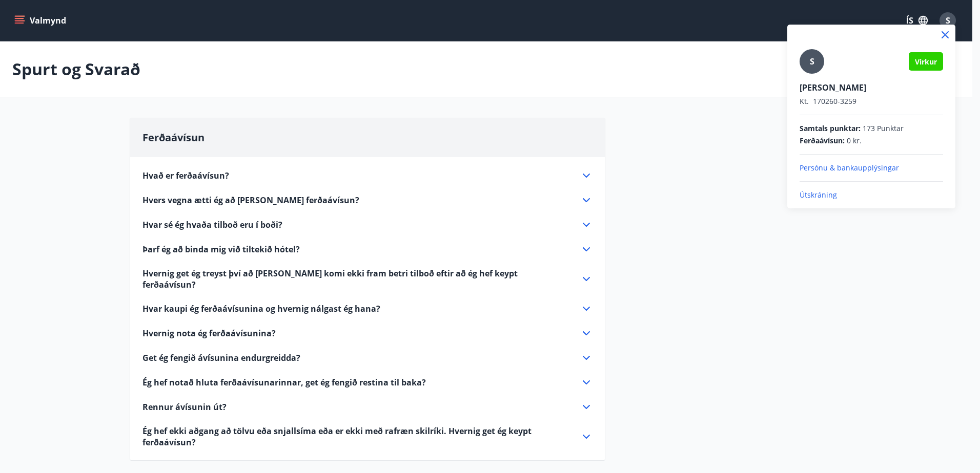  What do you see at coordinates (871, 168) in the screenshot?
I see `p: Persónu & bankaupplýsingar` at bounding box center [871, 168].